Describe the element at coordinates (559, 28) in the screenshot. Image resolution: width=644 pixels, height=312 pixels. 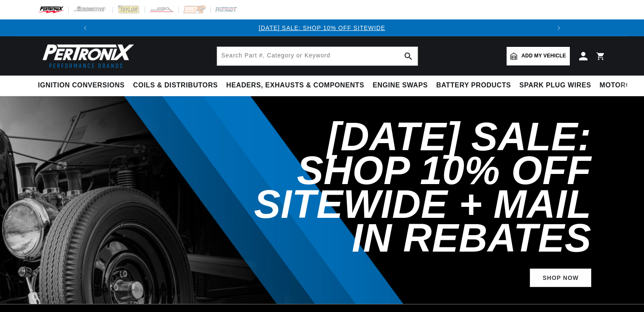
I see `button: Translation missing: en.sections.announcements.next_announcement` at that location.